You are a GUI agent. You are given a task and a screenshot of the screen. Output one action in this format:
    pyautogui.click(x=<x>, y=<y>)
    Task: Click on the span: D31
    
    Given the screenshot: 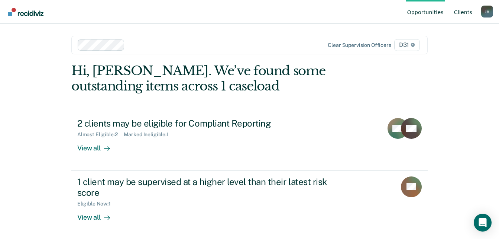 What is the action you would take?
    pyautogui.click(x=407, y=45)
    